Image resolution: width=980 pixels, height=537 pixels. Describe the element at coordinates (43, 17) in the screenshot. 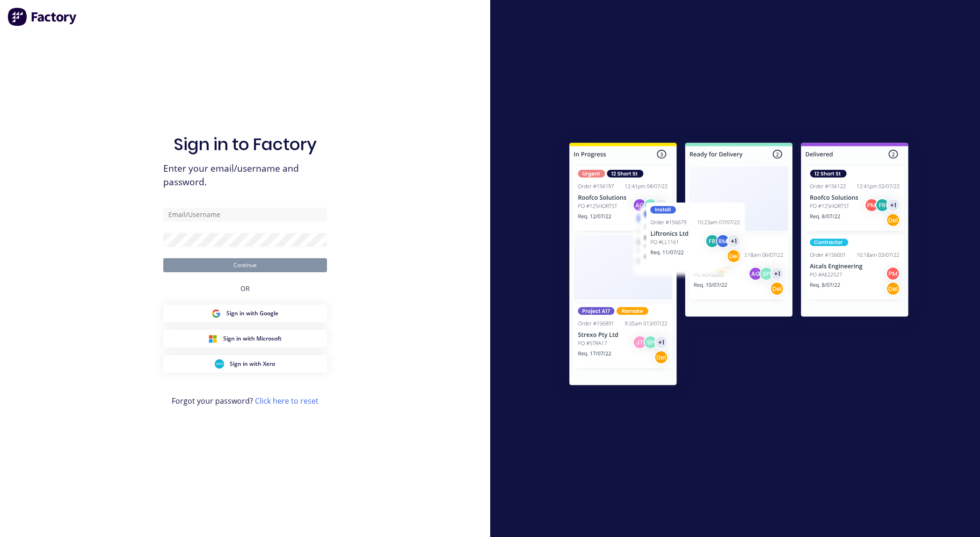

I see `img: Factory` at that location.